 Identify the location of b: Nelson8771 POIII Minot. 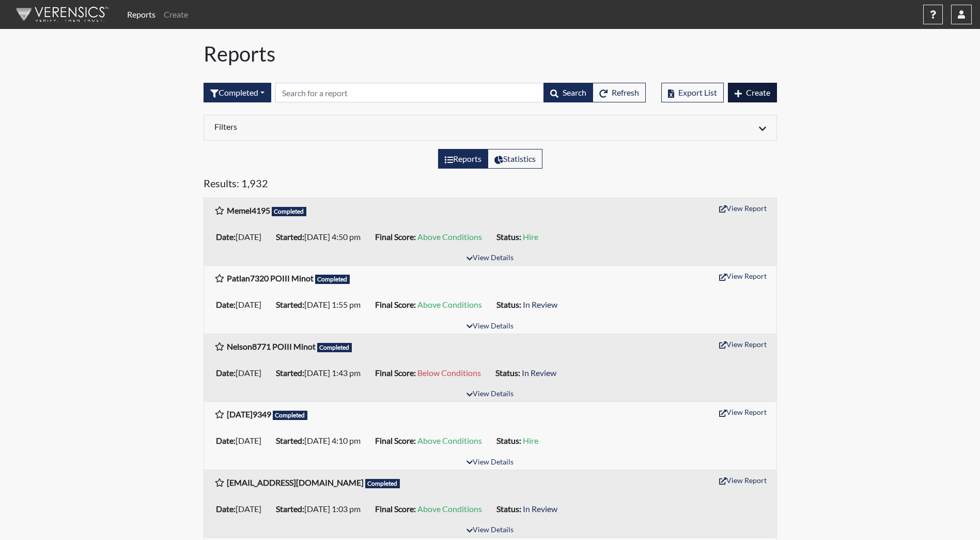
(271, 346).